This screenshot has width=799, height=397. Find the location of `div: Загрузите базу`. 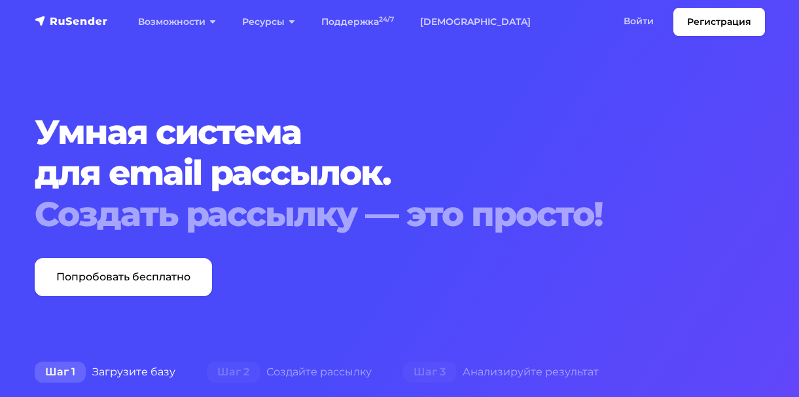

div: Загрузите базу is located at coordinates (105, 372).